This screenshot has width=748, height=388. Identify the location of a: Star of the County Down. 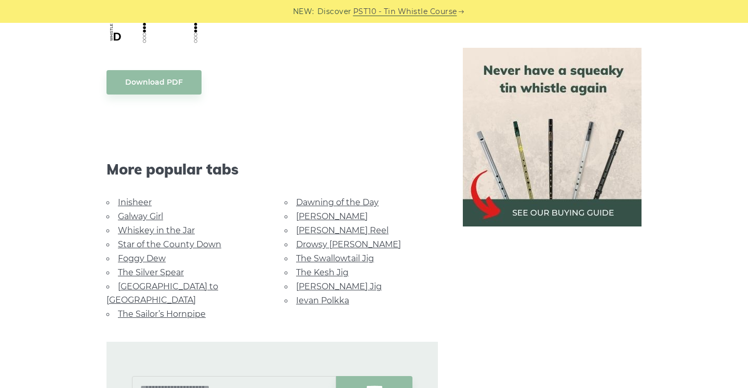
(169, 244).